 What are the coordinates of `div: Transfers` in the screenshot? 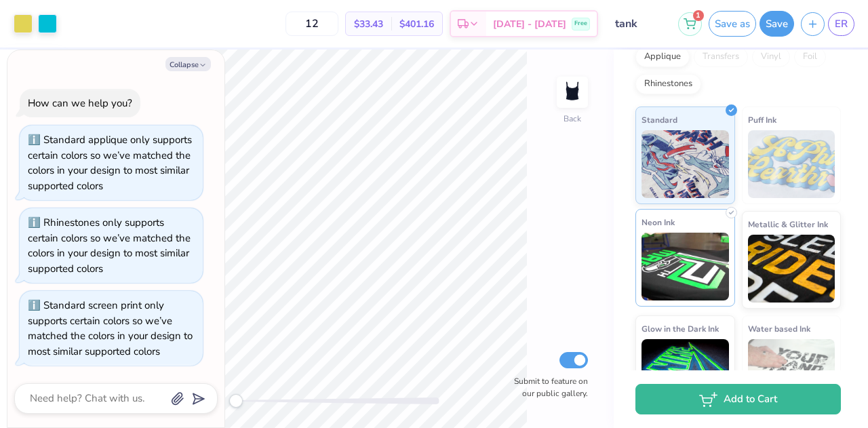 It's located at (721, 57).